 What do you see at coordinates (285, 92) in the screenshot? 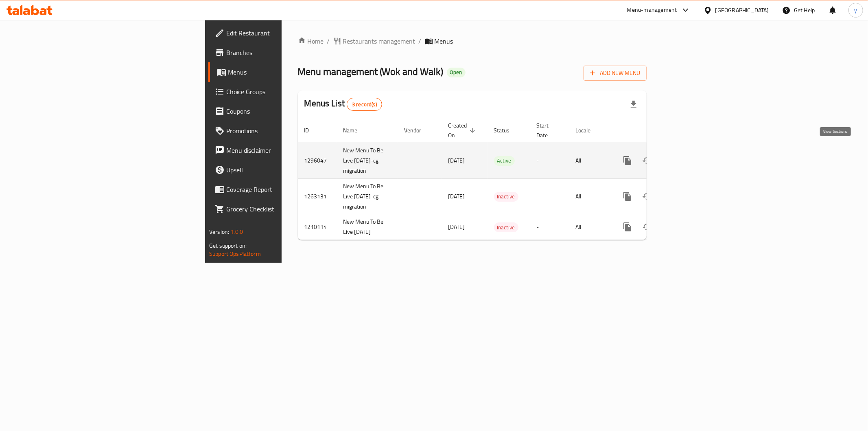
I see `span: Choice Groups` at bounding box center [285, 92].